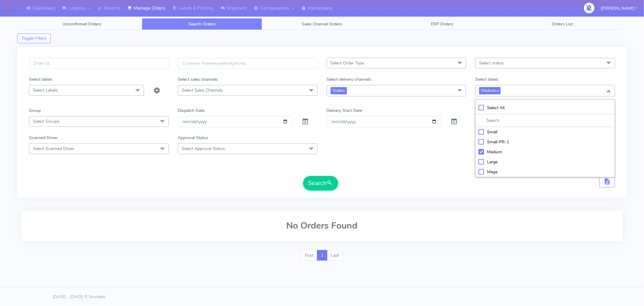 The width and height of the screenshot is (644, 306). Describe the element at coordinates (545, 162) in the screenshot. I see `div: Large` at that location.